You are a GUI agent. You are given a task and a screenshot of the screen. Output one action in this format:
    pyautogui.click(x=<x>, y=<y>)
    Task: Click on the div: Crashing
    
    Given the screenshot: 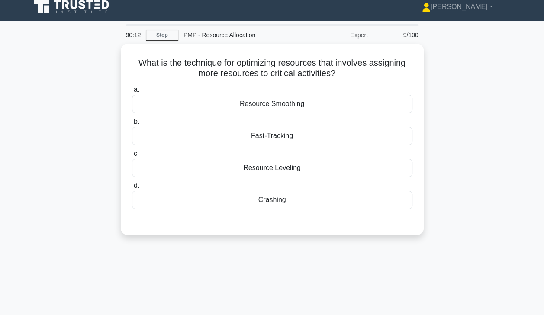 What is the action you would take?
    pyautogui.click(x=272, y=200)
    